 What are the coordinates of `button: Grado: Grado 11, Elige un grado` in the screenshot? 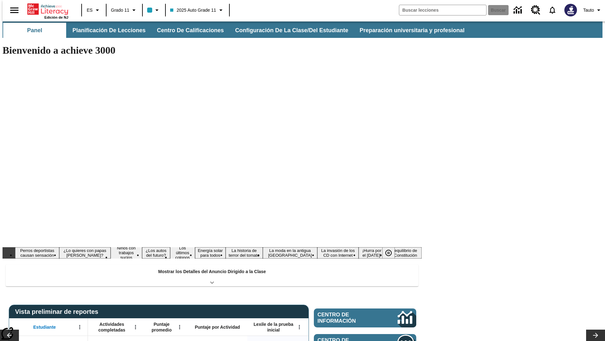 It's located at (124, 10).